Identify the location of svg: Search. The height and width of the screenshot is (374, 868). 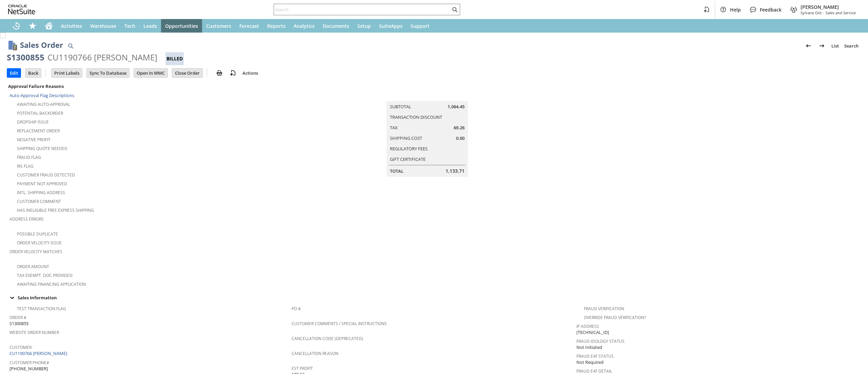
(455, 10).